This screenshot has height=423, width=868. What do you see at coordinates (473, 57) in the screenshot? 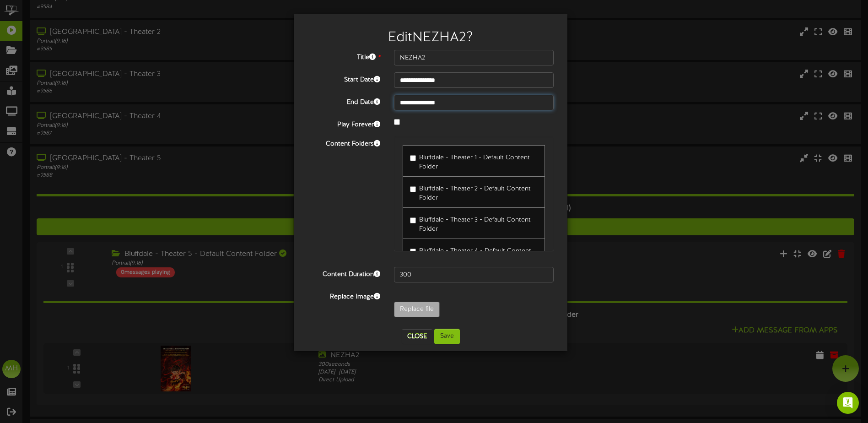
I see `input: Title` at bounding box center [473, 57].